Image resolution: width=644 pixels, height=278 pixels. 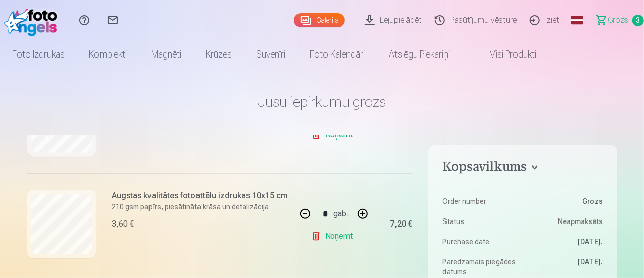 I want to click on a: Komplekti, so click(x=108, y=54).